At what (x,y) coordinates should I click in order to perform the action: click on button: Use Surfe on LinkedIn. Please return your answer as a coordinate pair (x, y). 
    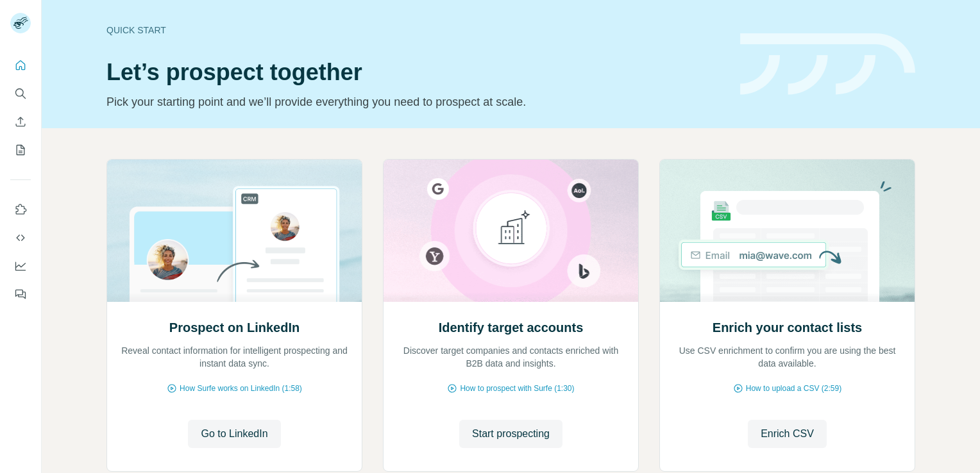
    Looking at the image, I should click on (21, 210).